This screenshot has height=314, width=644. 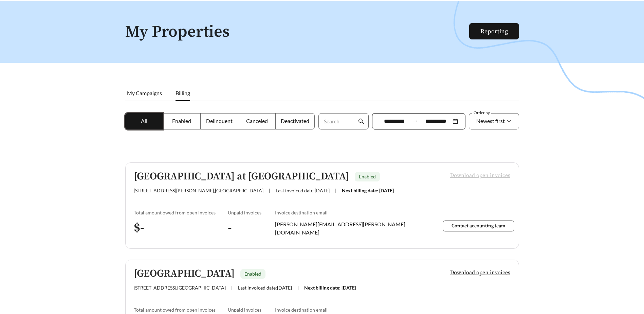 I want to click on span: Canceled, so click(x=257, y=120).